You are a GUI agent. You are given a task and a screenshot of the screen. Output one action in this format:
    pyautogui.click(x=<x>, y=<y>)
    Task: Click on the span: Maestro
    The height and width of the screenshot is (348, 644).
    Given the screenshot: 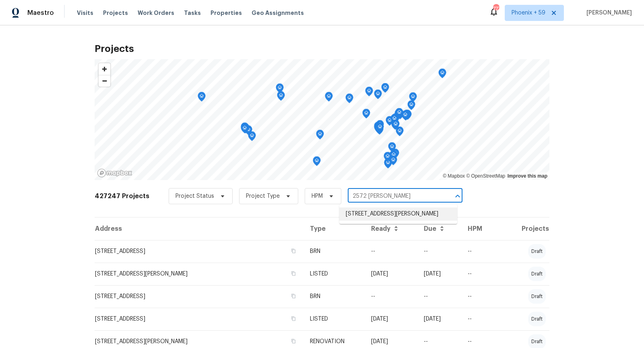 What is the action you would take?
    pyautogui.click(x=41, y=13)
    